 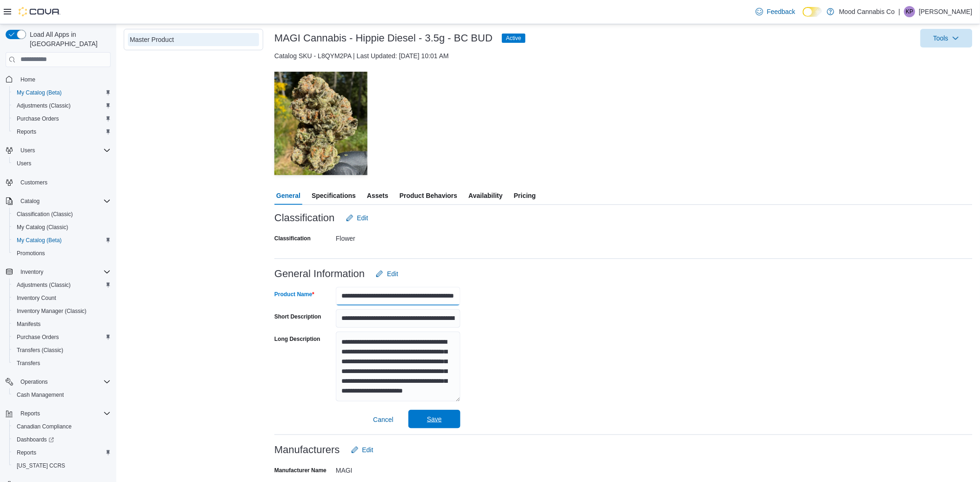 What do you see at coordinates (297, 339) in the screenshot?
I see `label: Long Description` at bounding box center [297, 339].